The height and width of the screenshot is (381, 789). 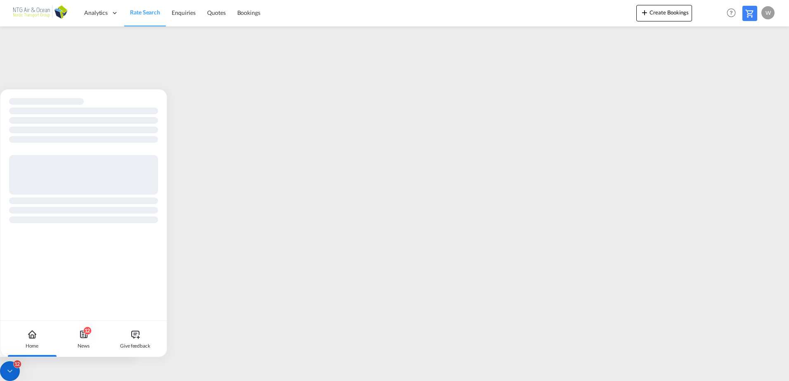 What do you see at coordinates (40, 13) in the screenshot?
I see `img: af31b1c0b01f11ecbc353f8e72265e29.png` at bounding box center [40, 13].